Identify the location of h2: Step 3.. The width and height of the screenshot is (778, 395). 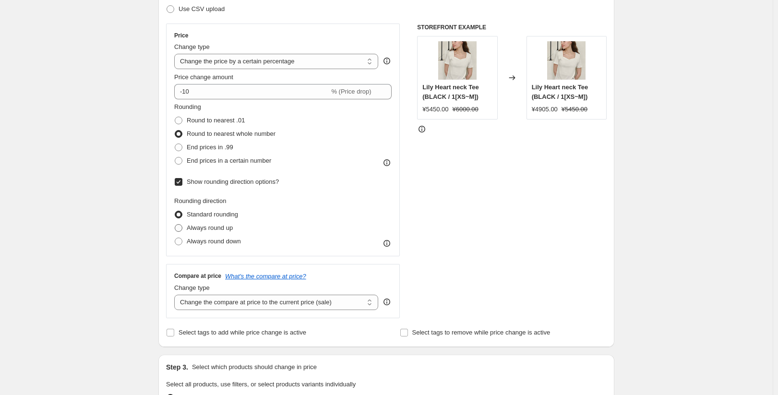
(177, 367).